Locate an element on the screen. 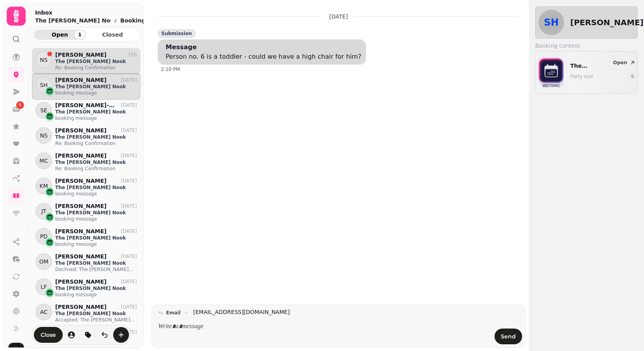 The width and height of the screenshot is (644, 351). span: KM is located at coordinates (43, 186).